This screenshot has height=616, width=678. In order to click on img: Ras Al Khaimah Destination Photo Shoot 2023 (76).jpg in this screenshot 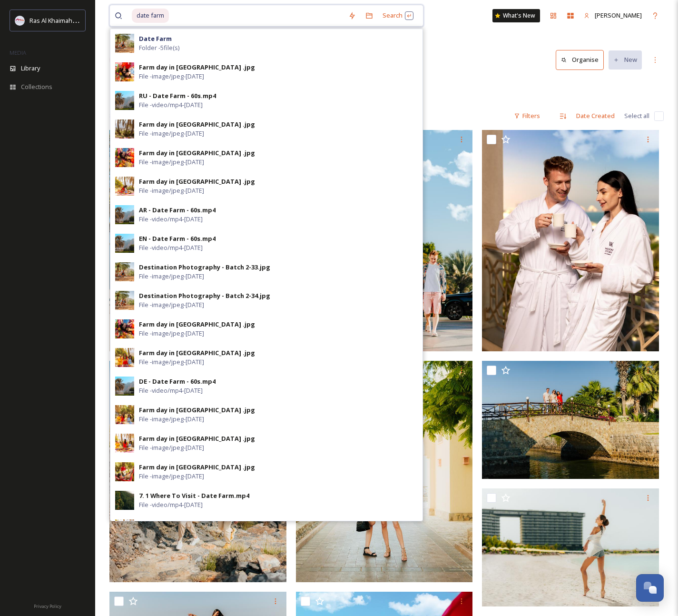, I will do `click(571, 420)`.